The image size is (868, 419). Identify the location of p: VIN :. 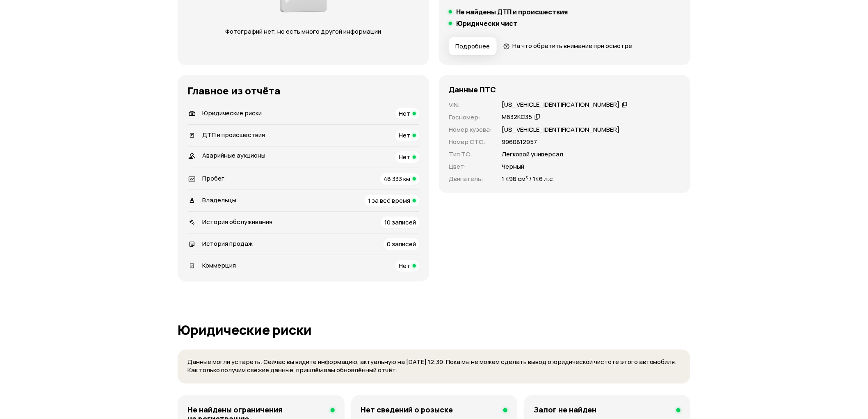
(470, 105).